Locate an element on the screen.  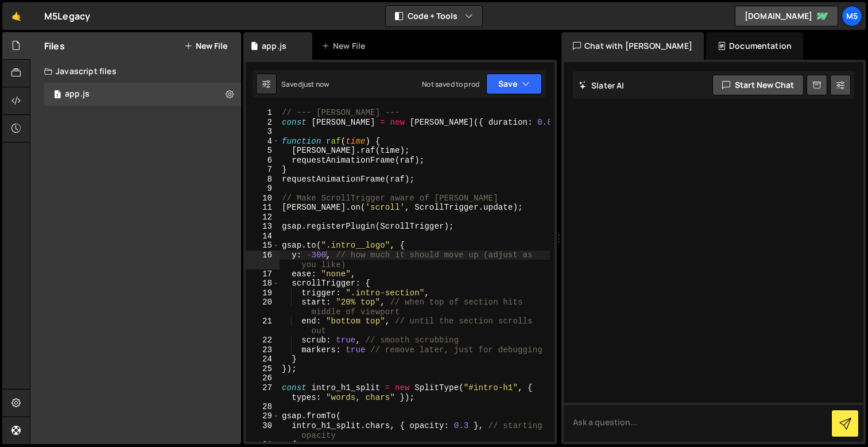
div: 3 is located at coordinates (262, 131).